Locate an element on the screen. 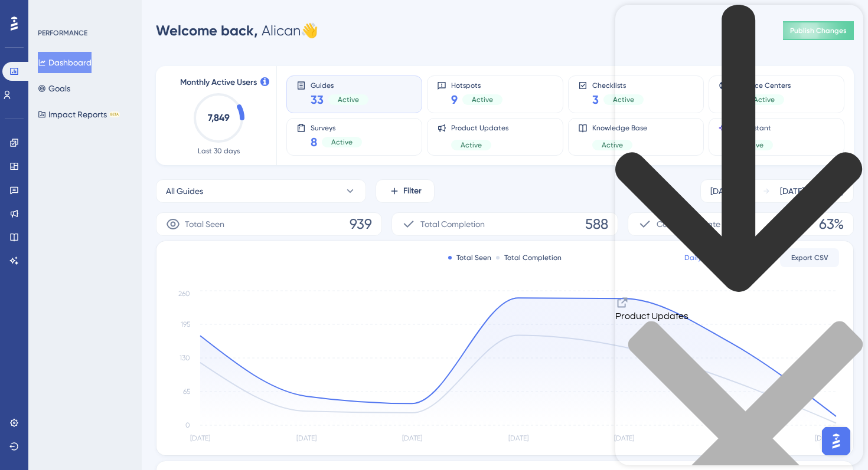 This screenshot has height=470, width=868. tspan: 65 is located at coordinates (186, 392).